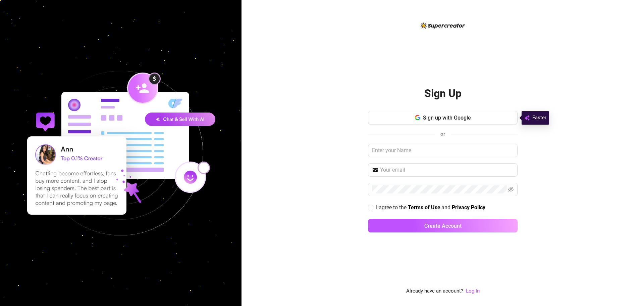 Image resolution: width=644 pixels, height=306 pixels. What do you see at coordinates (511, 189) in the screenshot?
I see `span: eye-invisible` at bounding box center [511, 189].